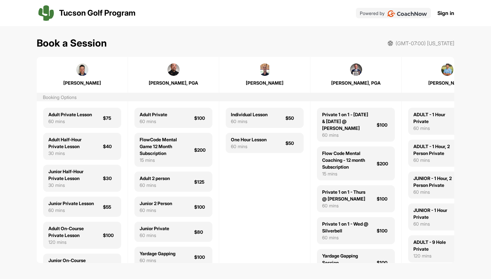  Describe the element at coordinates (83, 70) in the screenshot. I see `img: square_ccc9907f859b42a780eb4866a06a4462.jpg` at that location.